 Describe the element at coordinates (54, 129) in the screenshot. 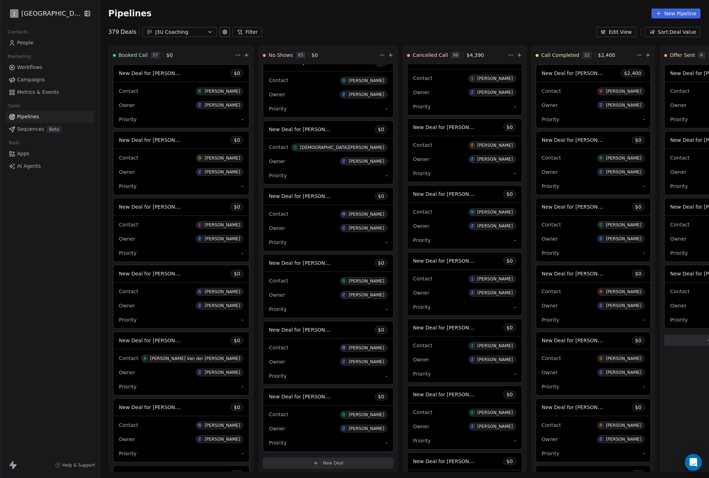

I see `span: Beta` at that location.